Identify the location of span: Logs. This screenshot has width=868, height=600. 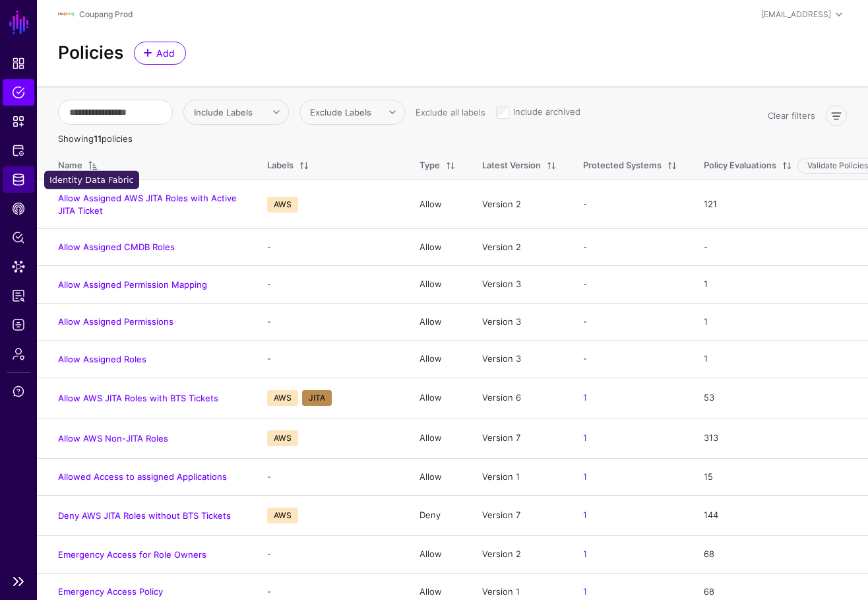
(18, 325).